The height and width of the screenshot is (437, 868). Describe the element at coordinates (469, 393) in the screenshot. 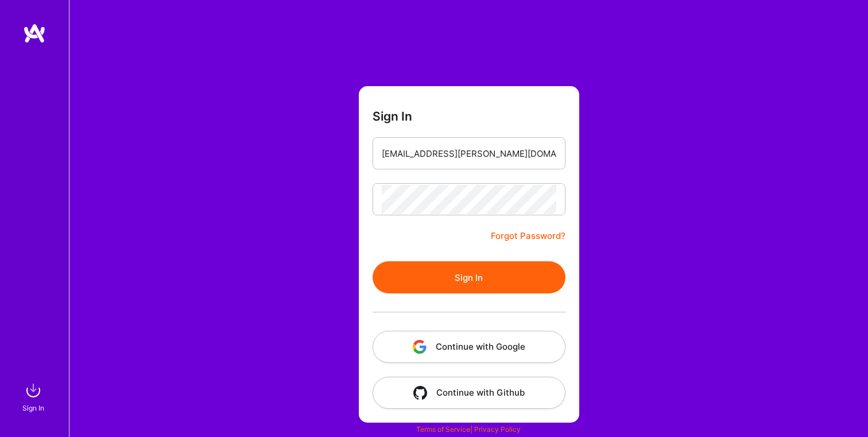

I see `button: Continue with Github` at that location.